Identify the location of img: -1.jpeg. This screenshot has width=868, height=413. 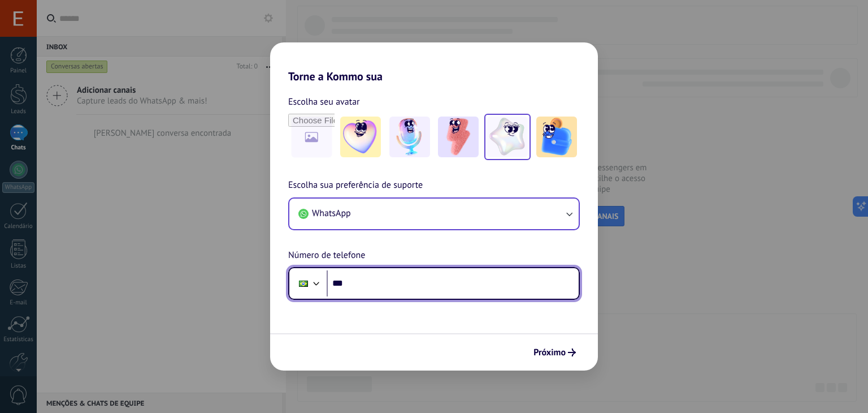
(361, 137).